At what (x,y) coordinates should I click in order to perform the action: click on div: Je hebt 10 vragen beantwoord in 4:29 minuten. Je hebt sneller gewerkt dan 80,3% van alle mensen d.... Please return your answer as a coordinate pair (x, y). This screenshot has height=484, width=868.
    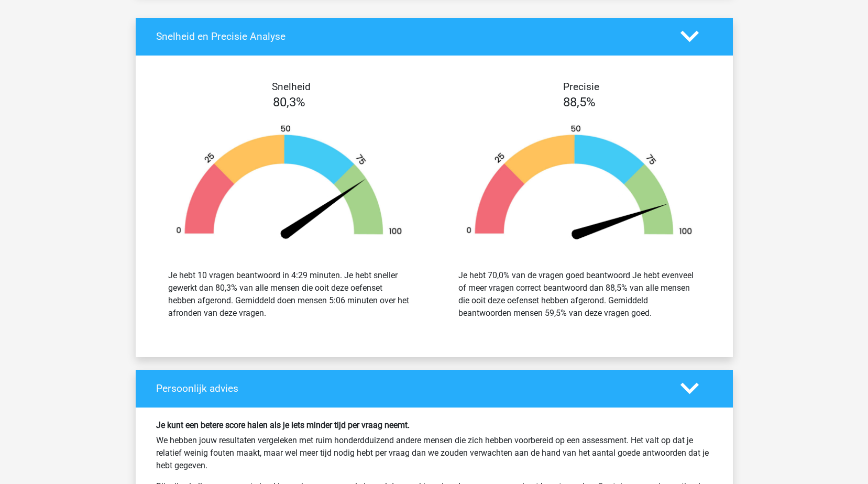
    Looking at the image, I should click on (289, 294).